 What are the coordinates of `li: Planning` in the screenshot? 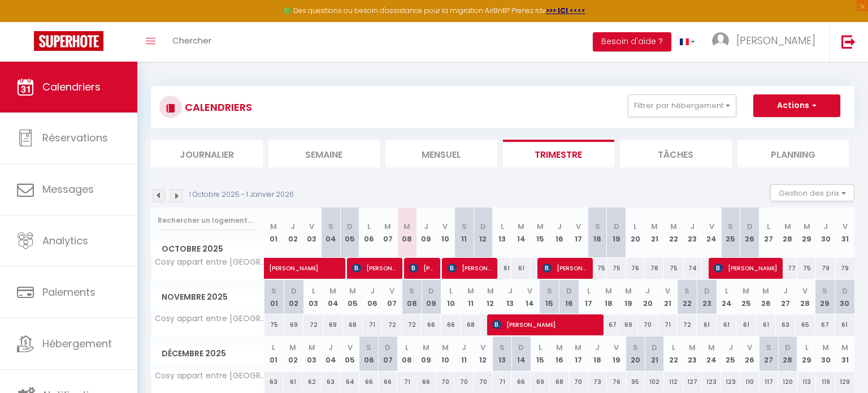 It's located at (793, 153).